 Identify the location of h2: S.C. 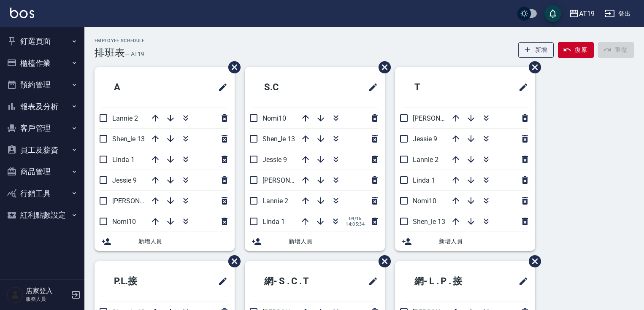
(289, 87).